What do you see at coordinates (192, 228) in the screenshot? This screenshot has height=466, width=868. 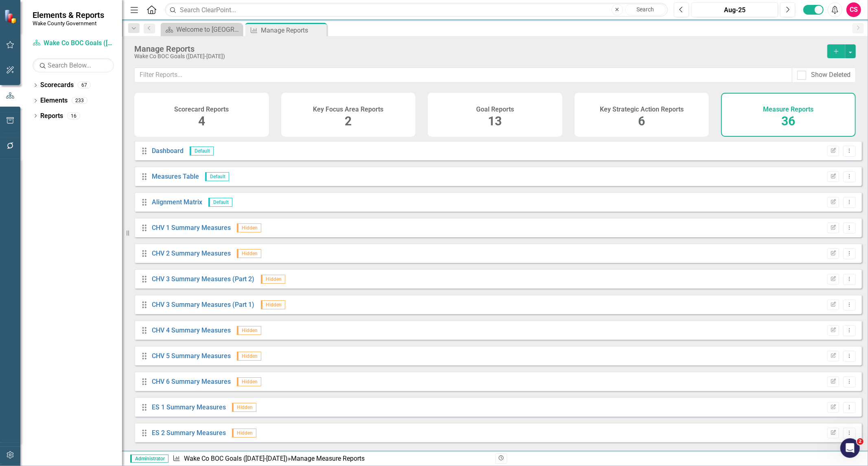 I see `a: CHV 1 Summary Measures` at bounding box center [192, 228].